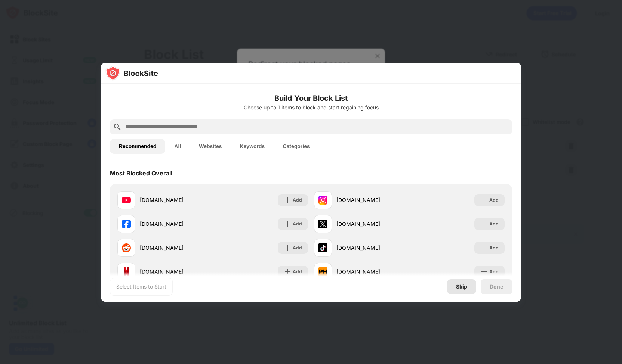 The width and height of the screenshot is (622, 364). I want to click on img: search.svg, so click(117, 127).